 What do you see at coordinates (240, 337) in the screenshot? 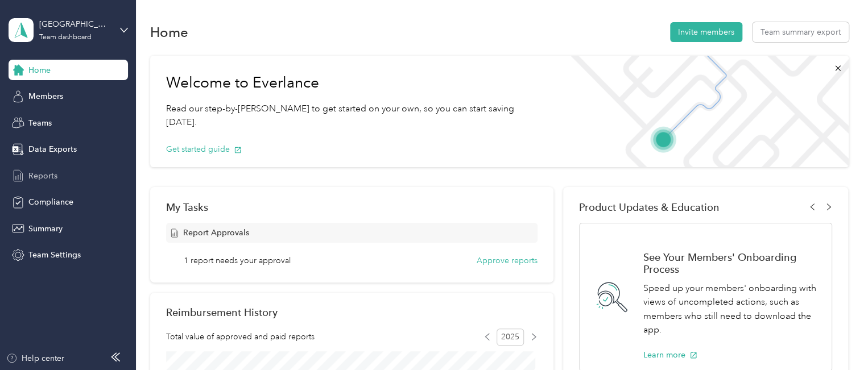
I see `span: Total value of approved and paid reports` at bounding box center [240, 337].